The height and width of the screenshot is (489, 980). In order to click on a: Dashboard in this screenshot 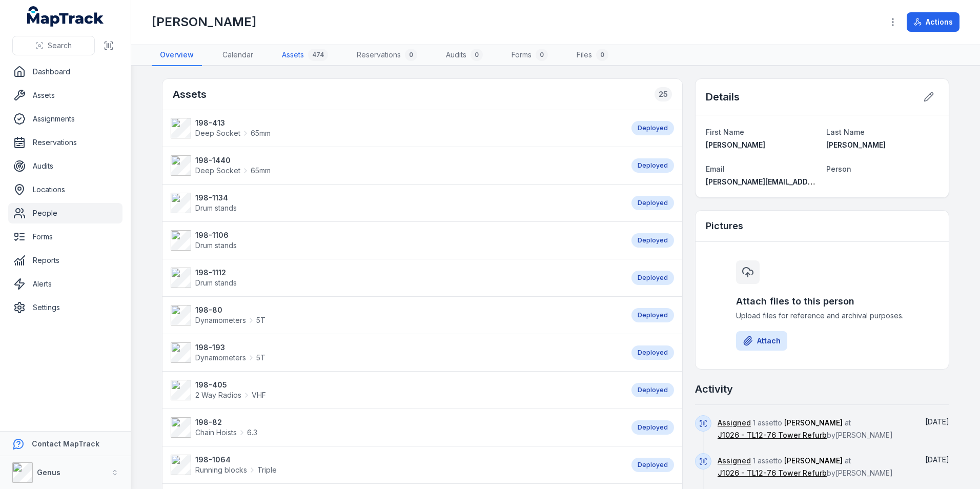, I will do `click(65, 71)`.